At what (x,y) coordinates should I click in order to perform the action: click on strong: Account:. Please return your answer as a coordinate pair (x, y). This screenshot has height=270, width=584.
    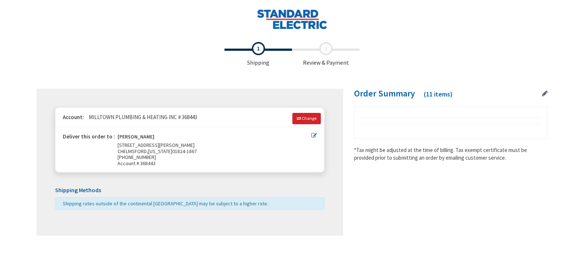
    Looking at the image, I should click on (73, 117).